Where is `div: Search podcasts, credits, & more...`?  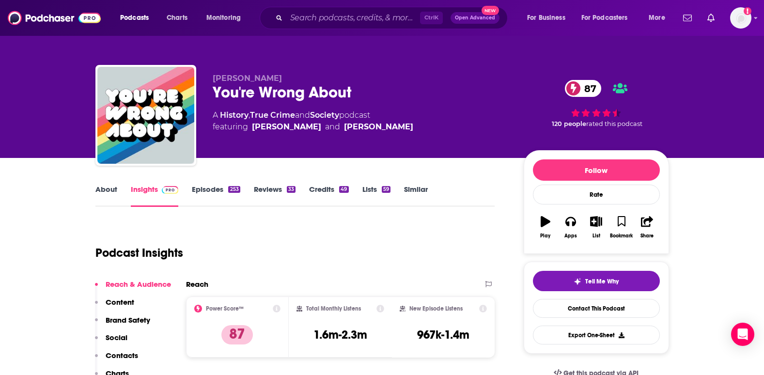 div: Search podcasts, credits, & more... is located at coordinates (393, 18).